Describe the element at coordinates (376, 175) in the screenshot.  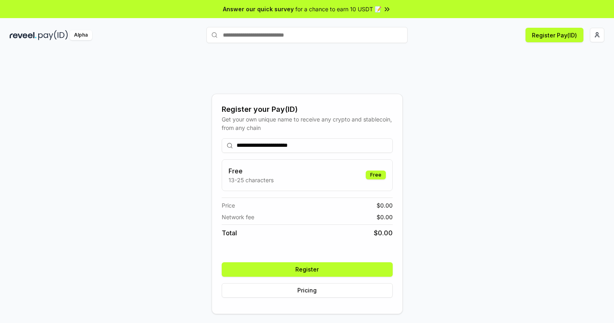
I see `div: Free` at that location.